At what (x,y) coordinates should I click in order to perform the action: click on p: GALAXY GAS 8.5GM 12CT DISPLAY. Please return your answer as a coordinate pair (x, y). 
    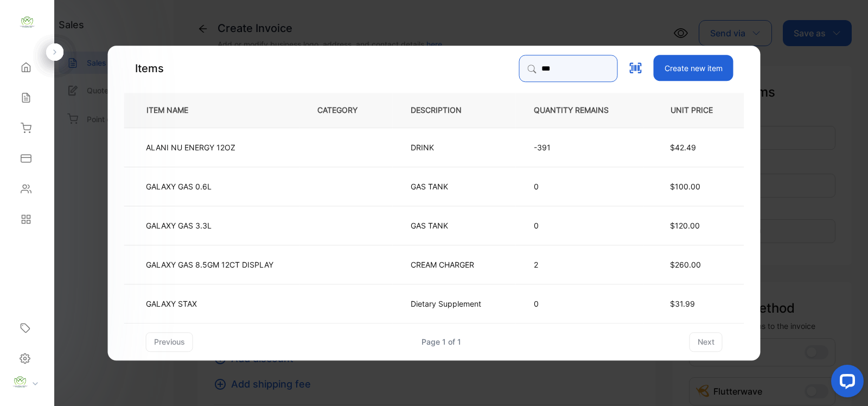
    Looking at the image, I should click on (209, 264).